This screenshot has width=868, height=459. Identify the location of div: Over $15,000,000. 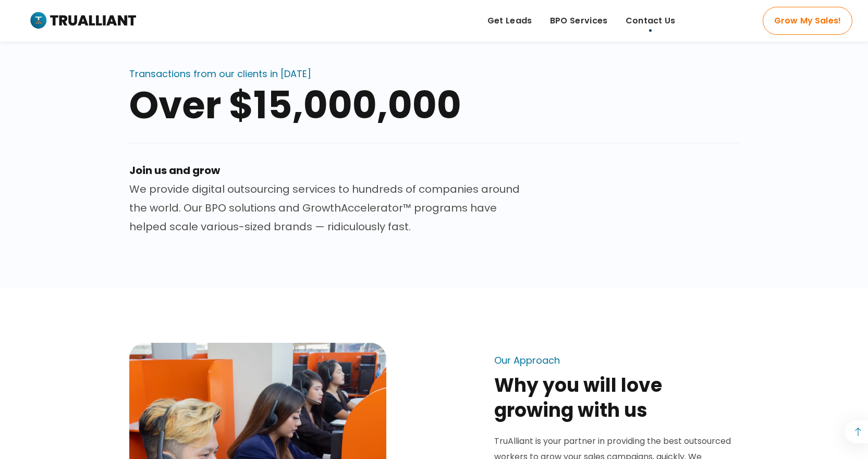
(434, 106).